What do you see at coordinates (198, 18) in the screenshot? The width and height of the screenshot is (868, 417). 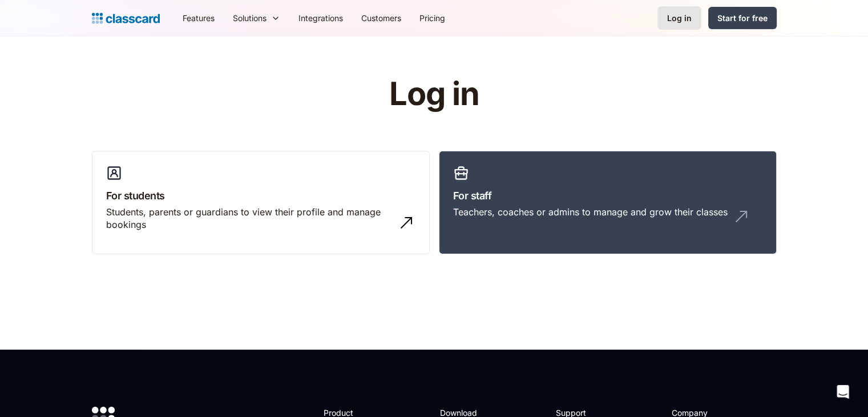 I see `a: Features` at bounding box center [198, 18].